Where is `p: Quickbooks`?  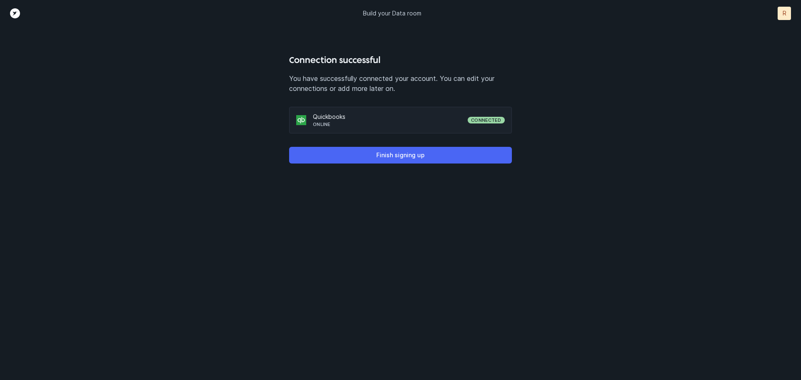 p: Quickbooks is located at coordinates (390, 117).